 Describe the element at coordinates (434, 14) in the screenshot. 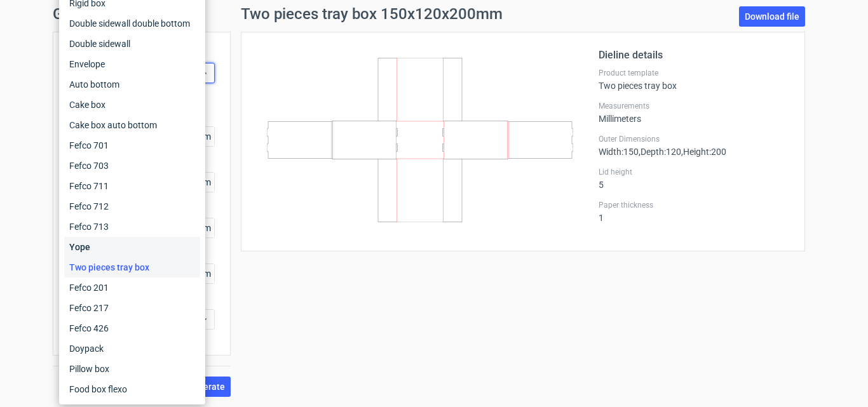

I see `h1: Generate new dieline` at that location.